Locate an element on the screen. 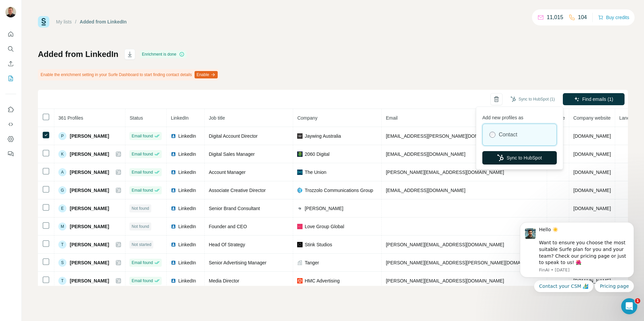  span: Company is located at coordinates (307, 118).